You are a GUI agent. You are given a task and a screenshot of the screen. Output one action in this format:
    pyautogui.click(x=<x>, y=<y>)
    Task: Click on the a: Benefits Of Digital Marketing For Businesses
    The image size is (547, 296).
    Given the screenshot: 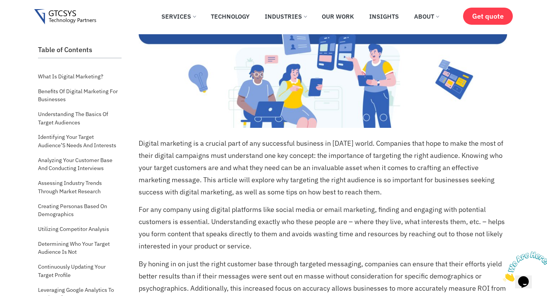 What is the action you would take?
    pyautogui.click(x=80, y=95)
    